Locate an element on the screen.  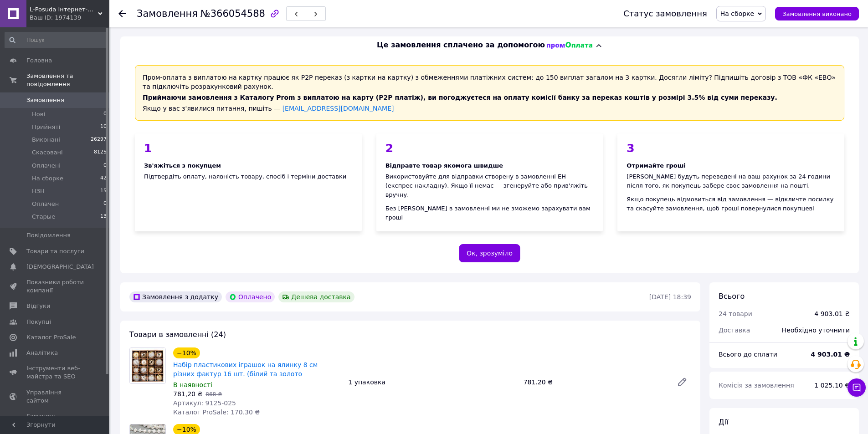
div: 1 упаковка is located at coordinates (432, 382).